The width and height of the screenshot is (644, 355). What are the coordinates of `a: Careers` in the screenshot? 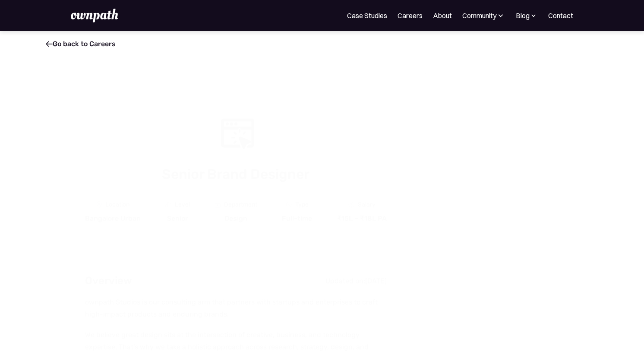 It's located at (410, 16).